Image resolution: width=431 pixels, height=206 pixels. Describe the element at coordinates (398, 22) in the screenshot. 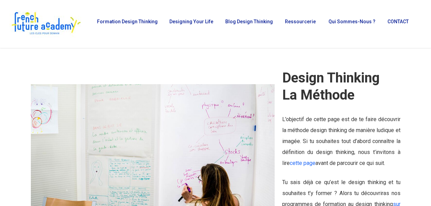

I see `span: CONTACT` at that location.